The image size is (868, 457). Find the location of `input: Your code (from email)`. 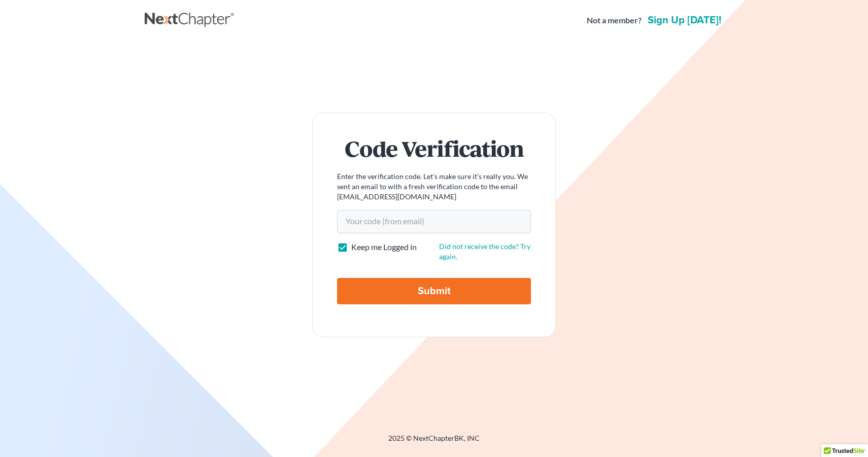

input: Your code (from email) is located at coordinates (434, 222).